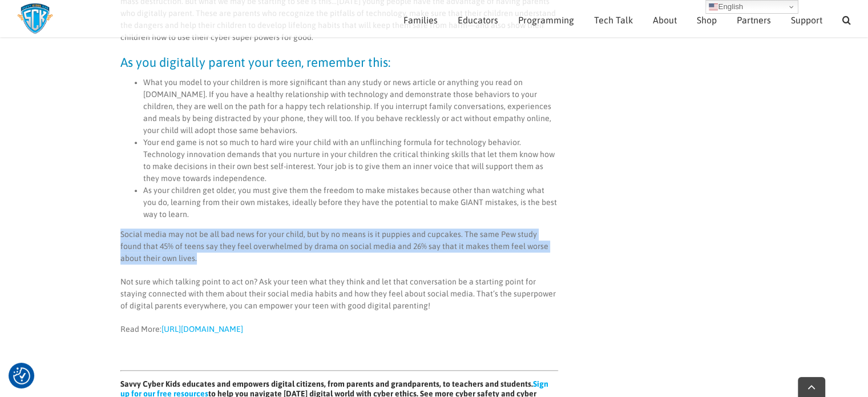  I want to click on p: Social media may not be all bad news for your child, but by no means is it puppies and cupcakes. ..., so click(339, 246).